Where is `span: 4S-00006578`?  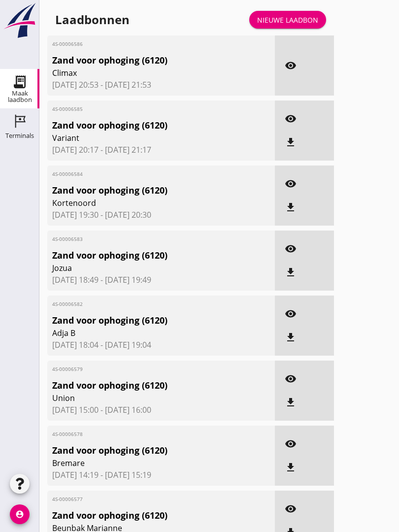 span: 4S-00006578 is located at coordinates (143, 434).